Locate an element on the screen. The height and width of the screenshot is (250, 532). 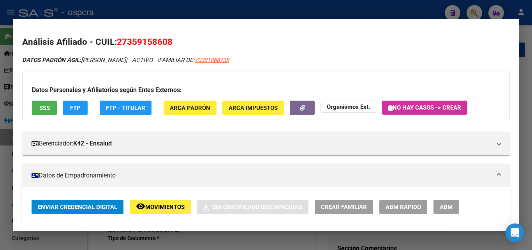
button: ARCA Impuestos is located at coordinates (253, 108).